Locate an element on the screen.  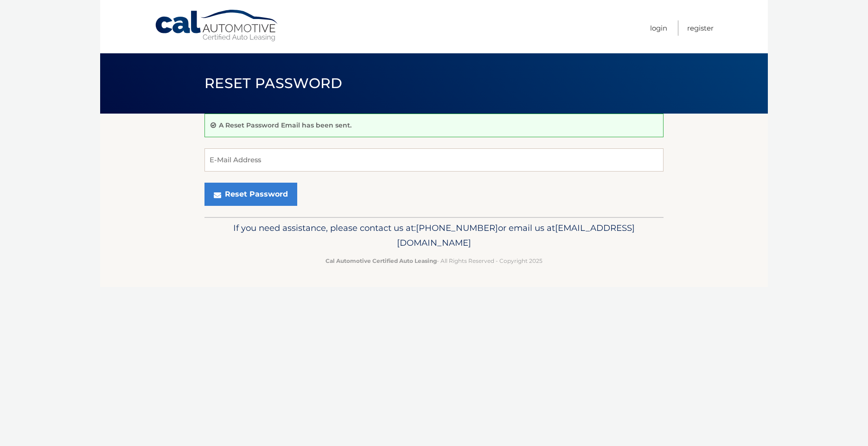
button: Reset Password is located at coordinates (251, 195).